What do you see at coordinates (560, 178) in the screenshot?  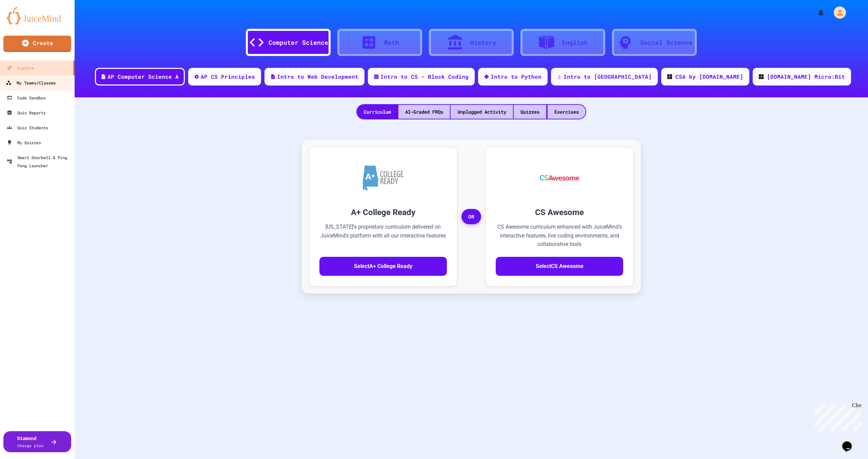 I see `img: CS Awesome` at bounding box center [560, 178].